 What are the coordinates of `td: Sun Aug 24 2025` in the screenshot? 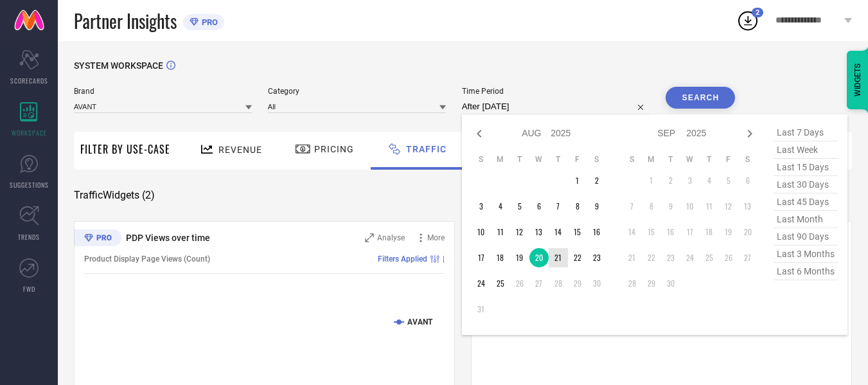 It's located at (481, 283).